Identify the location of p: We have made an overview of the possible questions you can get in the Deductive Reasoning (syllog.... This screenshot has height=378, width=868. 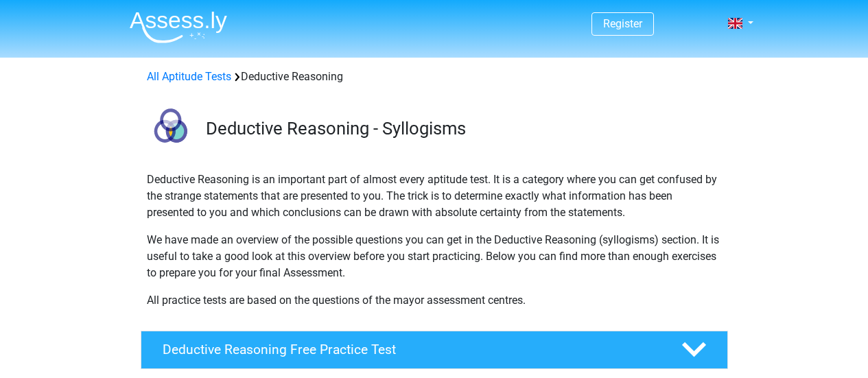
(434, 257).